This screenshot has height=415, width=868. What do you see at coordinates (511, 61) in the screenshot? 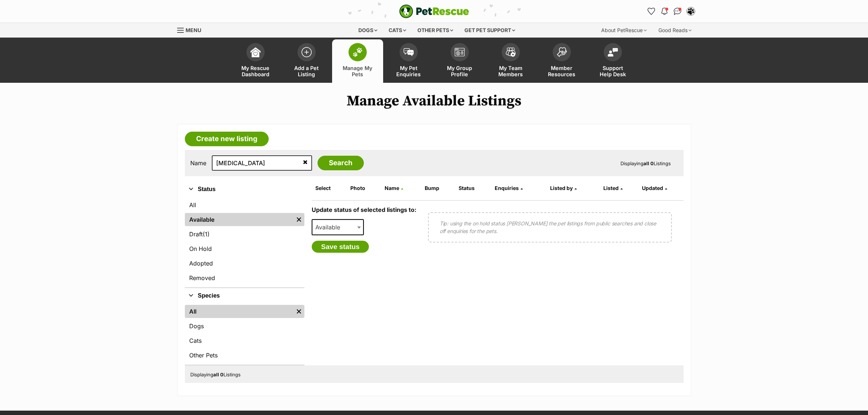
I see `a: My Team Members` at bounding box center [511, 61].